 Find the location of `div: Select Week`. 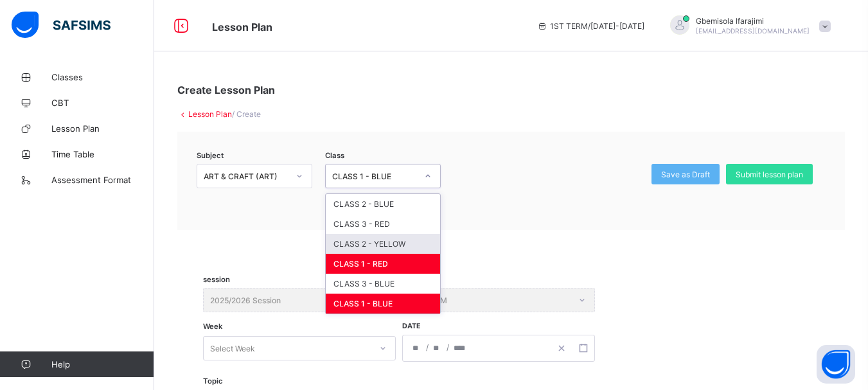

div: Select Week is located at coordinates (232, 348).